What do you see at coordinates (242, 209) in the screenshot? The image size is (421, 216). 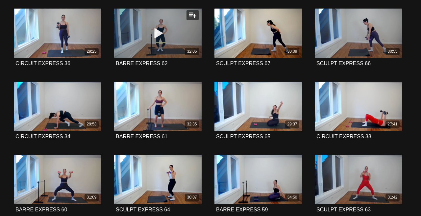 I see `strong: BARRE EXPRESS 59` at bounding box center [242, 209].